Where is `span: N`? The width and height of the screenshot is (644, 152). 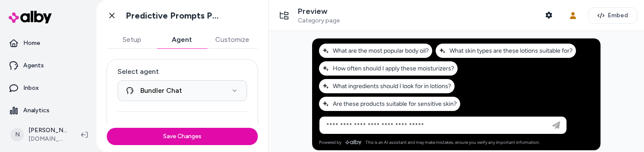
span: N is located at coordinates (17, 135).